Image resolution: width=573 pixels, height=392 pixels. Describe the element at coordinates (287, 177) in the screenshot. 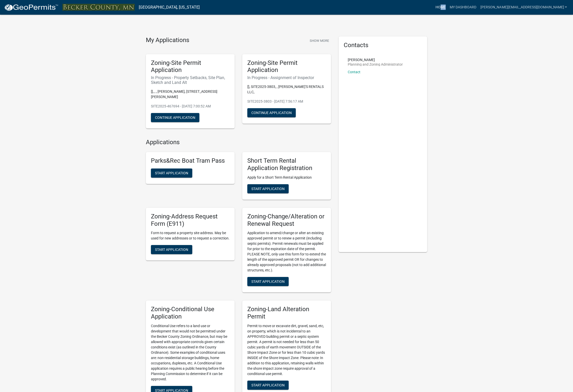

I see `p: Apply for a Short Term Rental Application` at that location.